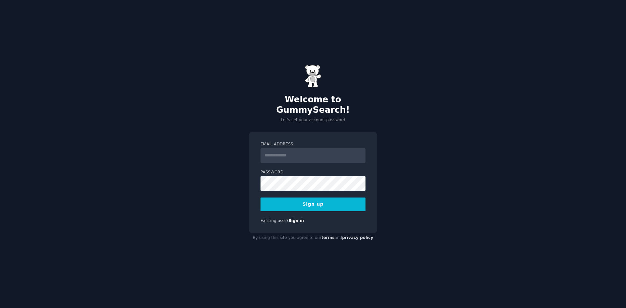 This screenshot has width=626, height=308. Describe the element at coordinates (313, 76) in the screenshot. I see `img: Gummy Bear` at that location.